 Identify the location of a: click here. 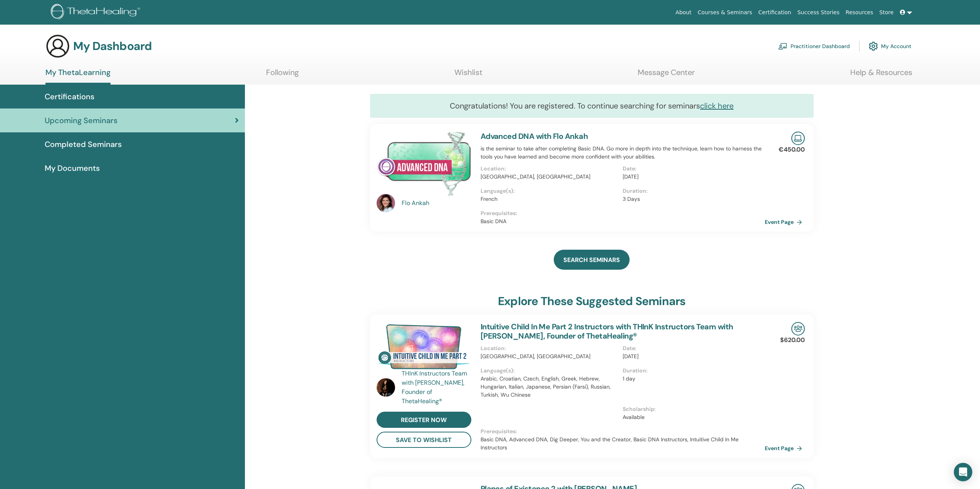
(716, 106).